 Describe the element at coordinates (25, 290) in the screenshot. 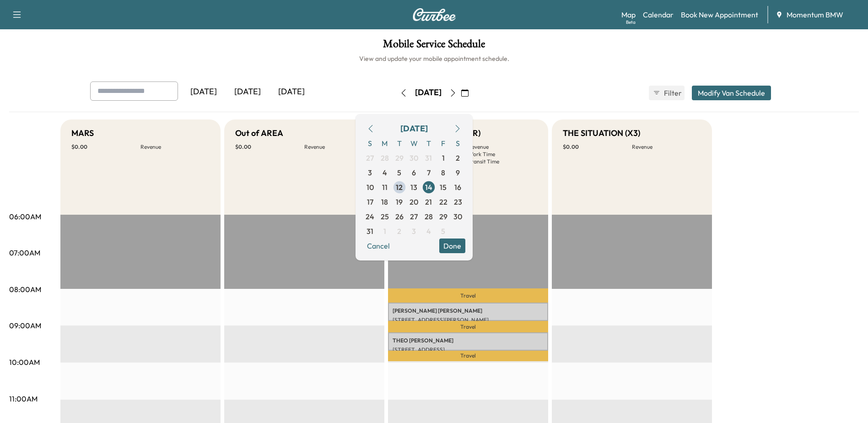

I see `p: 08:00AM` at that location.